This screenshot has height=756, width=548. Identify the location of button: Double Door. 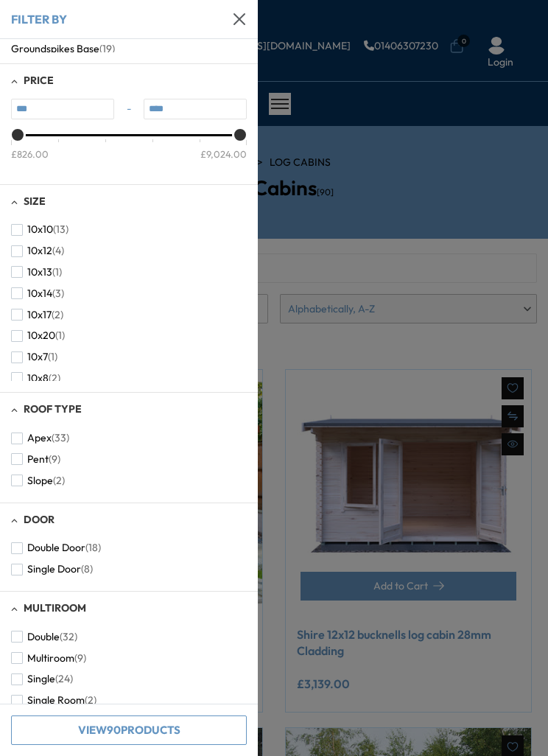
(56, 547).